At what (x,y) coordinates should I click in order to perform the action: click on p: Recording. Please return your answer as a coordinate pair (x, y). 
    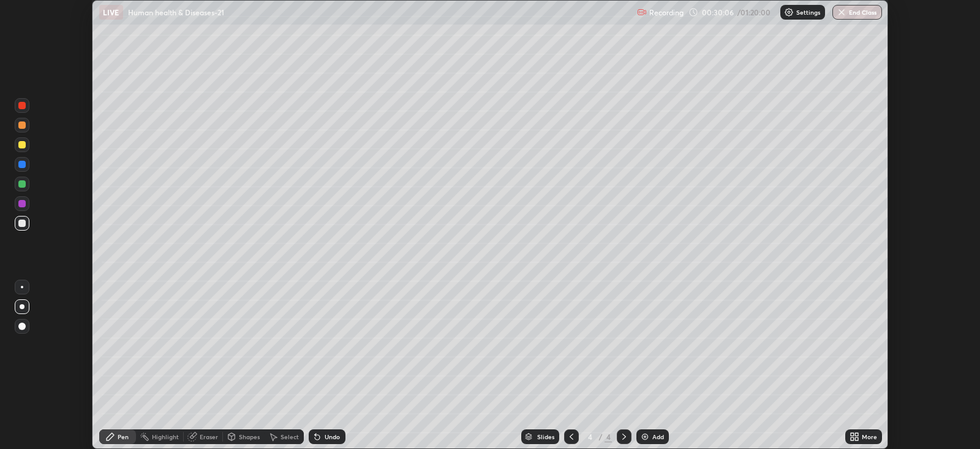
    Looking at the image, I should click on (667, 12).